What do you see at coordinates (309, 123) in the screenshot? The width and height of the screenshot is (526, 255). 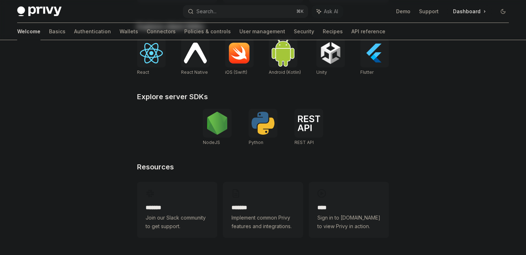 I see `img: REST API` at bounding box center [309, 123].